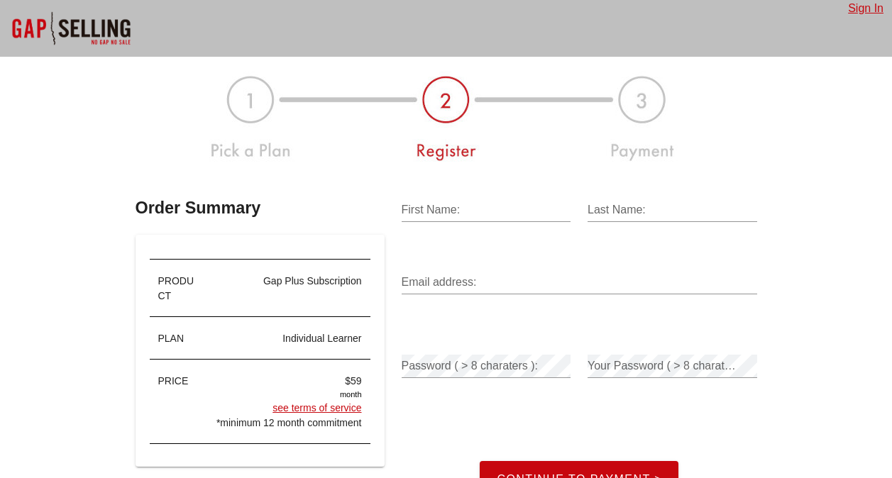  I want to click on div: PRODUCT, so click(177, 288).